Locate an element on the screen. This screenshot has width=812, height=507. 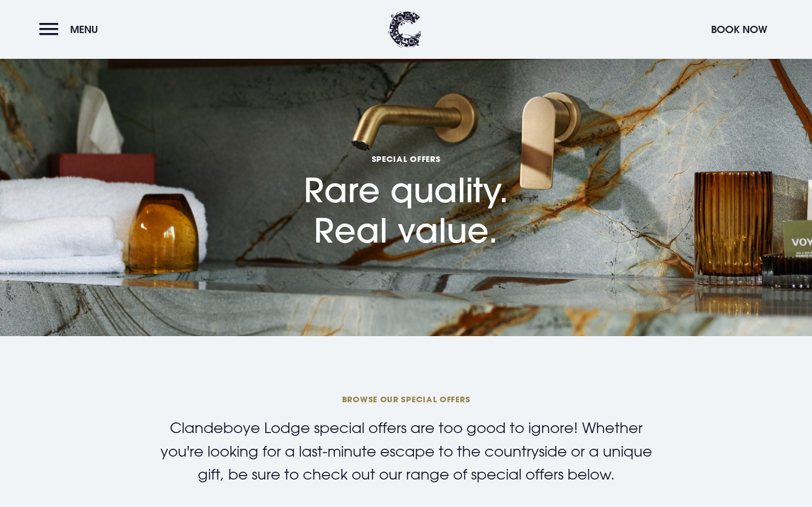
h1: Rare quality. Real value. is located at coordinates (406, 171).